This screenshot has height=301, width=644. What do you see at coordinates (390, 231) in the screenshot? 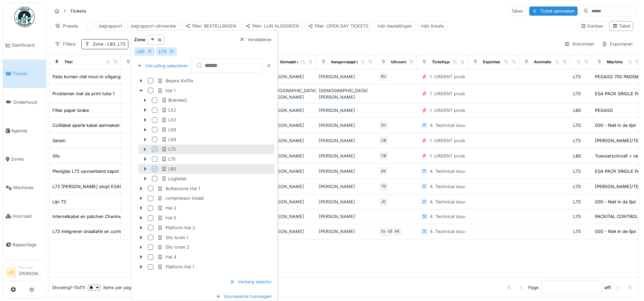
I see `div: GE` at bounding box center [390, 231].